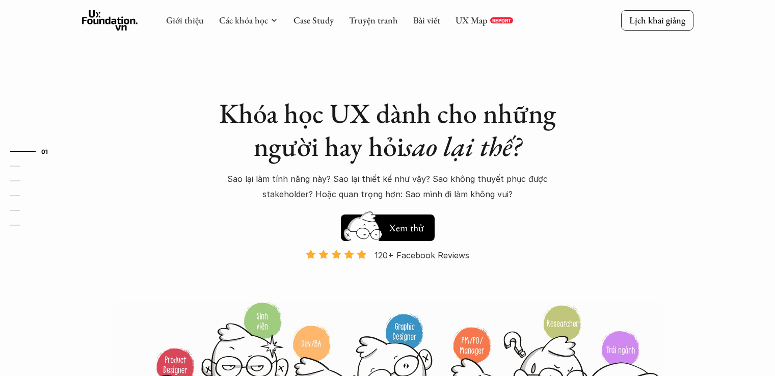 The image size is (775, 376). What do you see at coordinates (313, 20) in the screenshot?
I see `a: Case Study` at bounding box center [313, 20].